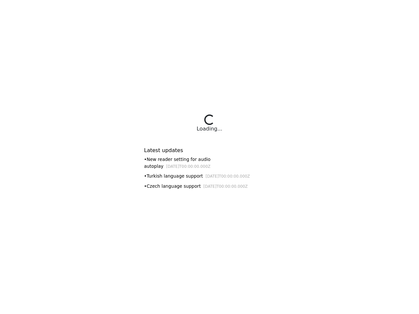 The image size is (419, 314). I want to click on div: Loading..., so click(210, 129).